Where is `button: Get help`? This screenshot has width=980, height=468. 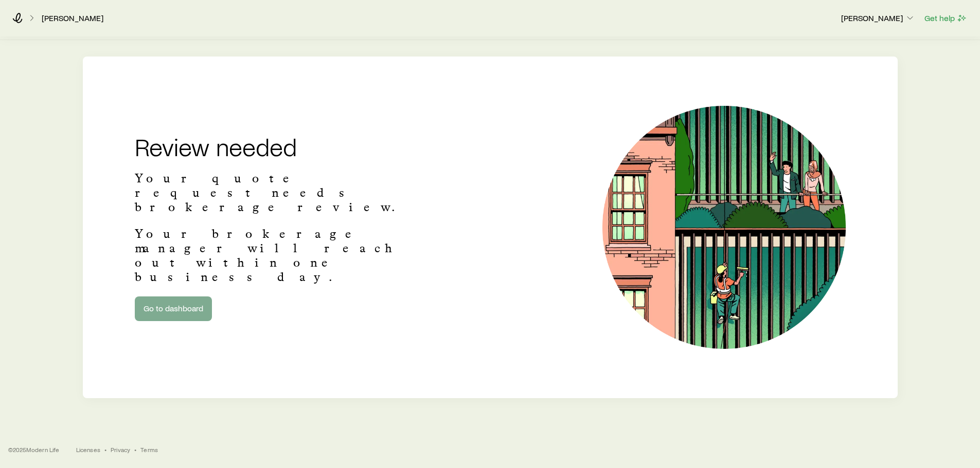
button: Get help is located at coordinates (945, 18).